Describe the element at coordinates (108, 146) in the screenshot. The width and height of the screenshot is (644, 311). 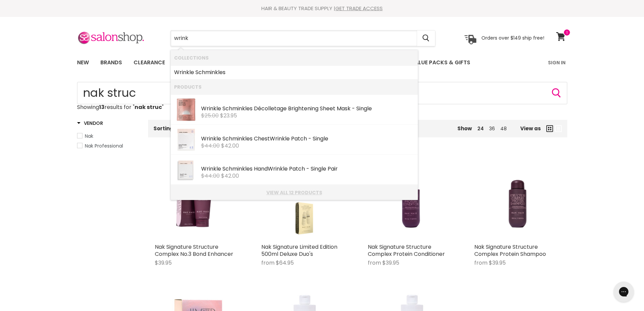
I see `a: Nak Professional` at that location.